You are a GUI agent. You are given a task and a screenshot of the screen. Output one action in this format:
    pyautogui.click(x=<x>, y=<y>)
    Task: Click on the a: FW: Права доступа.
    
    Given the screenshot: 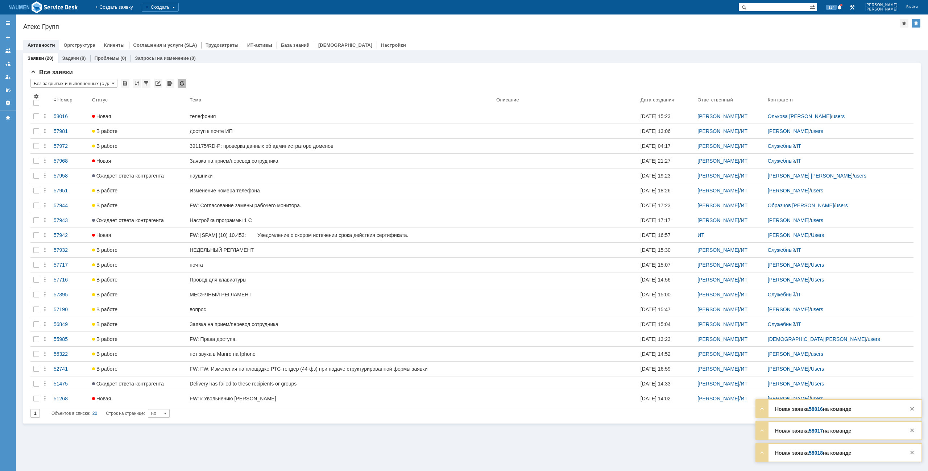 What is the action you would take?
    pyautogui.click(x=340, y=339)
    